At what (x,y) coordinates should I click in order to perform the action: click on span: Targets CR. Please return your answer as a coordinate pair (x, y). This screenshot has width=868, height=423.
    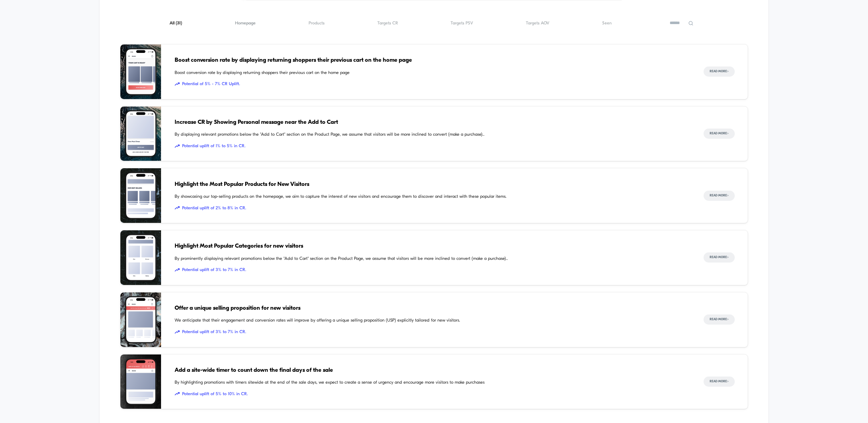
    Looking at the image, I should click on (388, 23).